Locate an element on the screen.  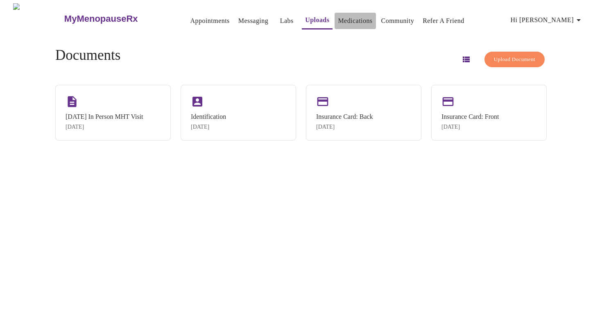
span: Upload Document is located at coordinates (514, 59).